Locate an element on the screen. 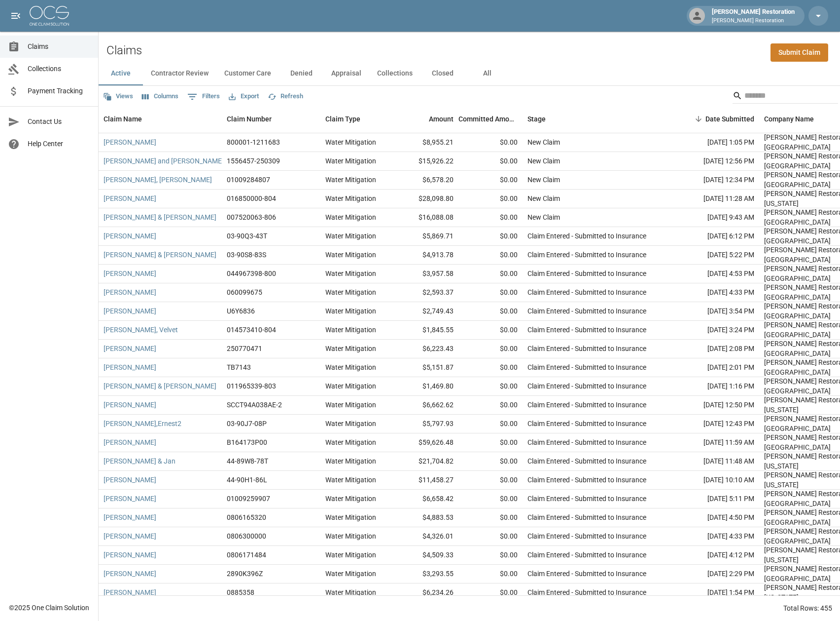  button: Show filters is located at coordinates (203, 97).